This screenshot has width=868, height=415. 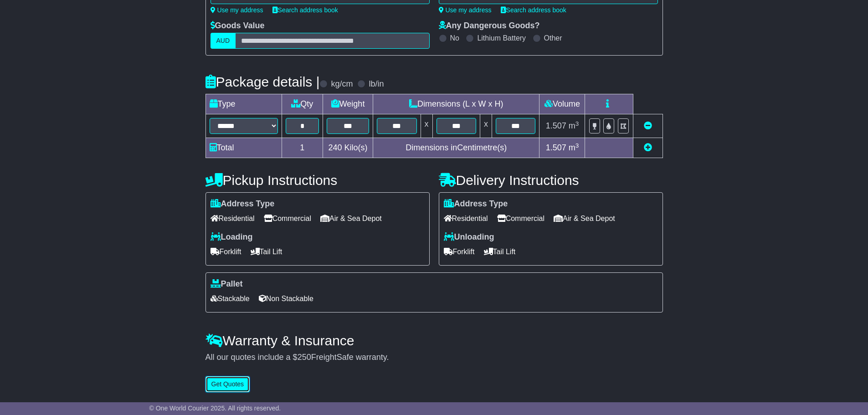 I want to click on h4: Package details |, so click(x=262, y=82).